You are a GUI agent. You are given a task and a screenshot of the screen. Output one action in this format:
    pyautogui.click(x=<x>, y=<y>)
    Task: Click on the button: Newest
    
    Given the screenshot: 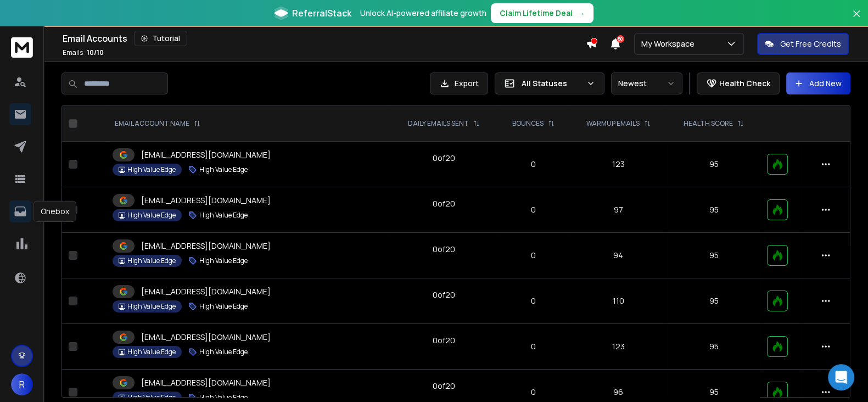 What is the action you would take?
    pyautogui.click(x=647, y=83)
    